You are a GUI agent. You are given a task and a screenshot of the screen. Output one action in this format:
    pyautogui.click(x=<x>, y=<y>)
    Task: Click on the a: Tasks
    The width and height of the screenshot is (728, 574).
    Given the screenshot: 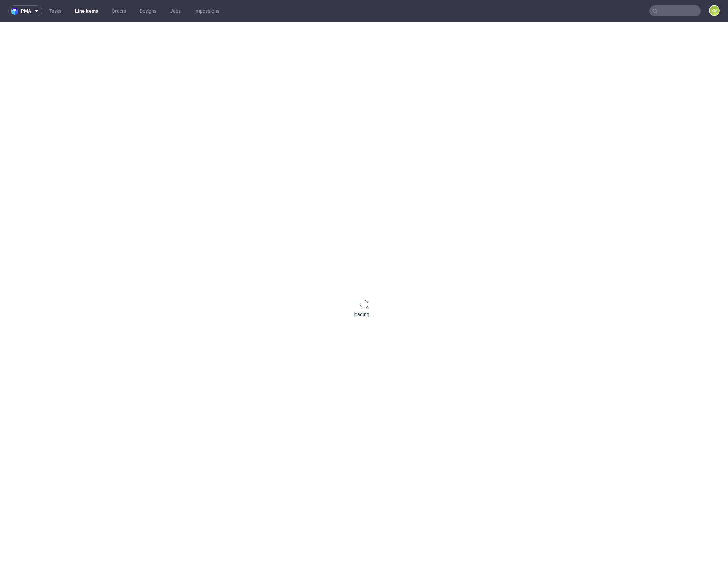 What is the action you would take?
    pyautogui.click(x=55, y=11)
    